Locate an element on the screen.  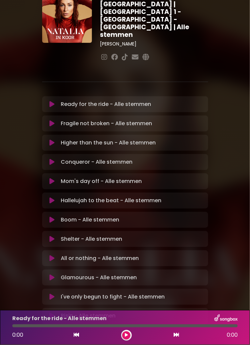
p: All or nothing - Alle stemmen is located at coordinates (99, 258).